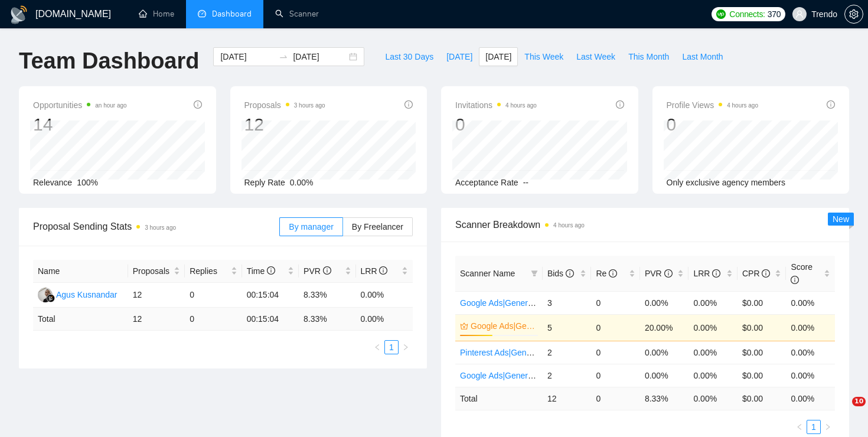 The height and width of the screenshot is (437, 868). Describe the element at coordinates (535, 274) in the screenshot. I see `span: filter` at that location.